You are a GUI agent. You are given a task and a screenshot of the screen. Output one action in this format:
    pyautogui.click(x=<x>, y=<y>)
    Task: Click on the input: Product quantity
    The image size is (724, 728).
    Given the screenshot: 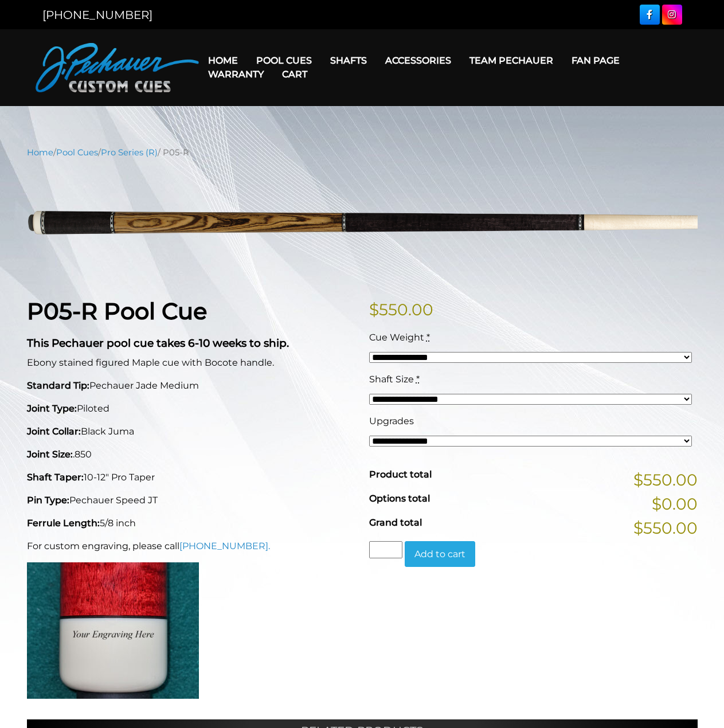 What is the action you would take?
    pyautogui.click(x=386, y=550)
    